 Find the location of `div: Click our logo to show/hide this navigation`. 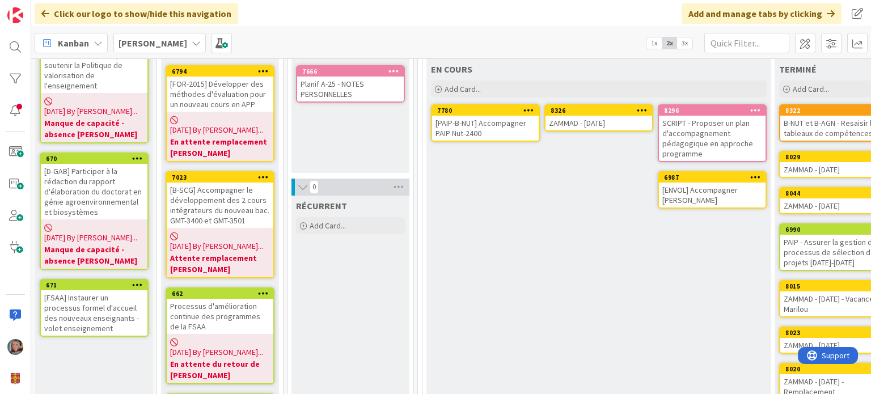

div: Click our logo to show/hide this navigation is located at coordinates (136, 14).